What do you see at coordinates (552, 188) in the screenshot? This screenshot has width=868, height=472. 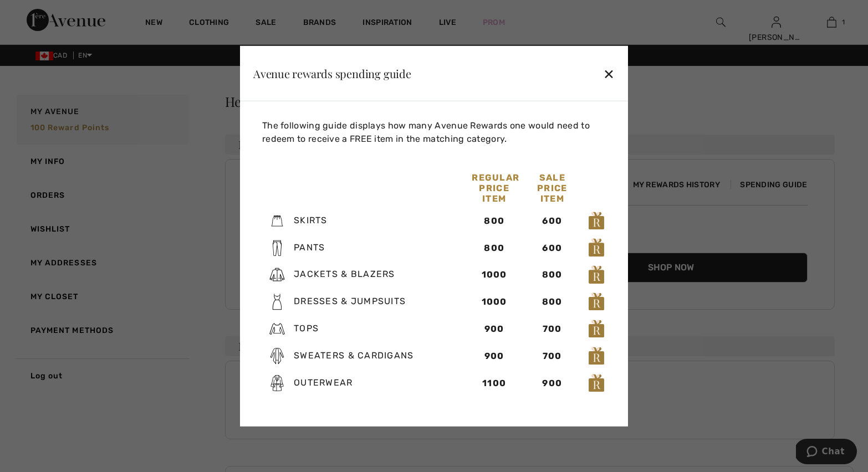 I see `div: Sale Price Item` at bounding box center [552, 188].